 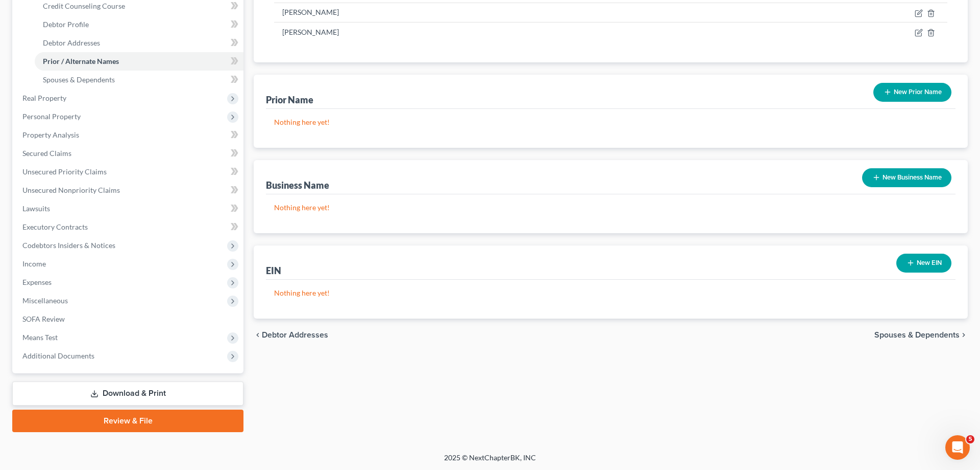 What do you see at coordinates (129, 208) in the screenshot?
I see `a: Lawsuits` at bounding box center [129, 208].